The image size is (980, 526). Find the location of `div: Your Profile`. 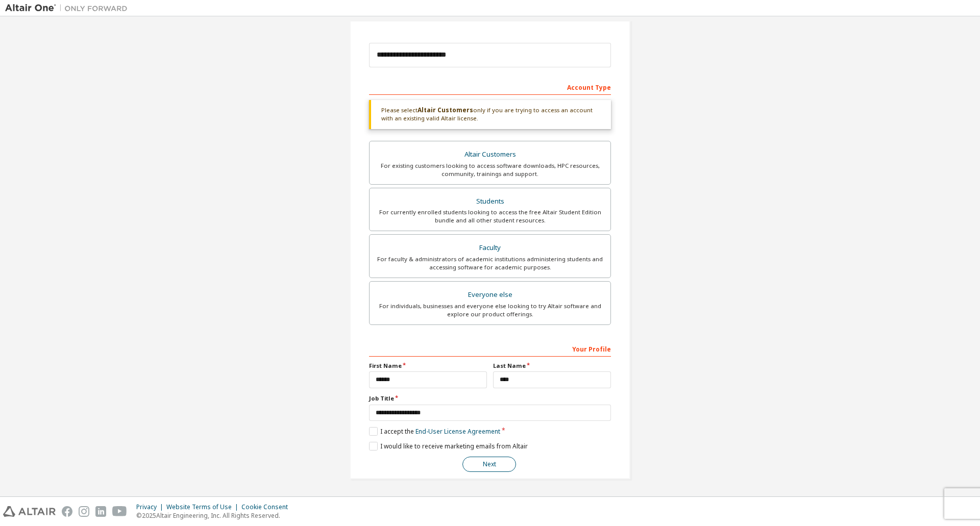

div: Your Profile is located at coordinates (490, 349).